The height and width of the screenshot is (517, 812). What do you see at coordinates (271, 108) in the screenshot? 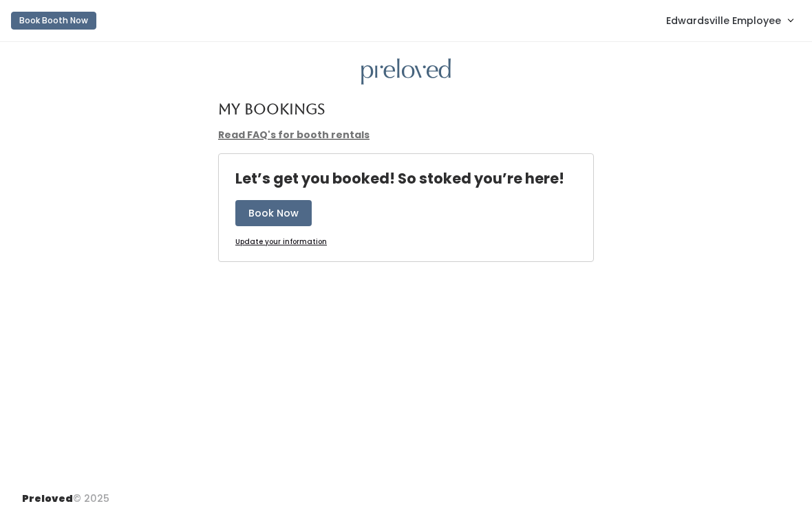
I see `h4: My Bookings` at bounding box center [271, 108].